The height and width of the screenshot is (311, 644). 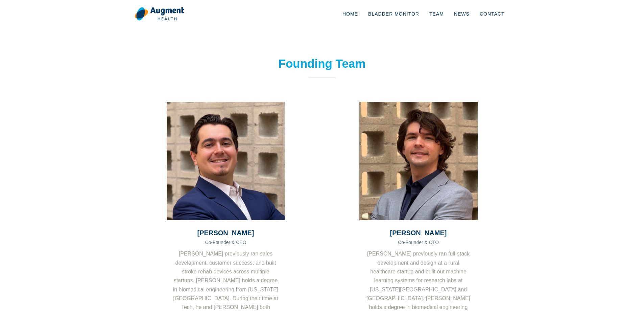 What do you see at coordinates (394, 14) in the screenshot?
I see `a: Bladder Monitor` at bounding box center [394, 14].